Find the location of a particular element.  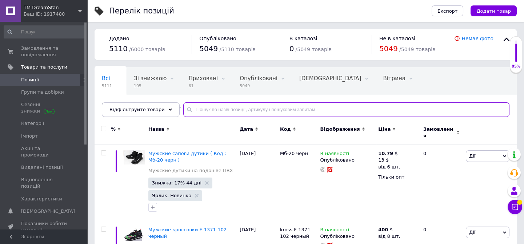

span: Додати товар is located at coordinates (494, 11).